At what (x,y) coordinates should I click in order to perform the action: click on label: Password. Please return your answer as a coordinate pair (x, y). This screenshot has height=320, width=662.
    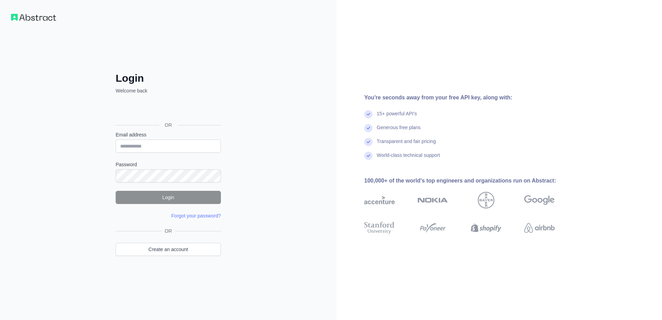
    Looking at the image, I should click on (168, 164).